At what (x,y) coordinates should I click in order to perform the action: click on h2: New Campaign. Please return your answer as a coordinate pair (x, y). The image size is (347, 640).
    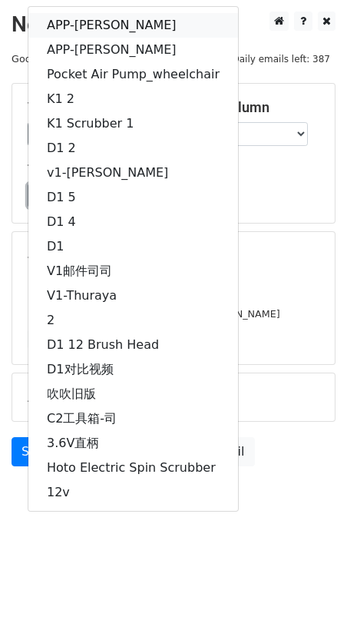
    Looking at the image, I should click on (174, 25).